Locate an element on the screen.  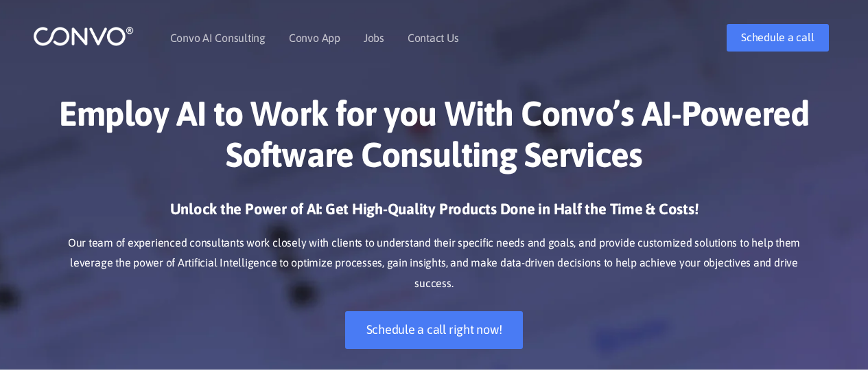
h3: Unlock the Power of AI: Get High-Quality Products Done in Half the Time & Costs! is located at coordinates (434, 214).